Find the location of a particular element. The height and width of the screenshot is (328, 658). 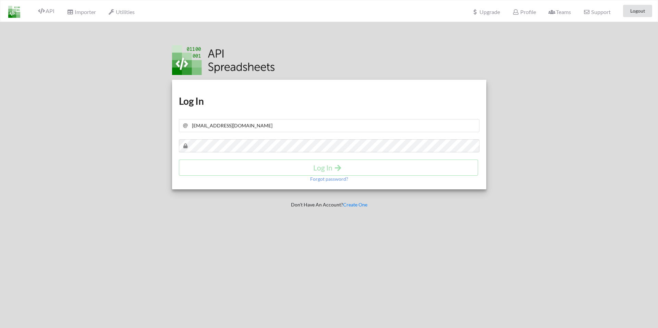

button: Logout is located at coordinates (637, 11).